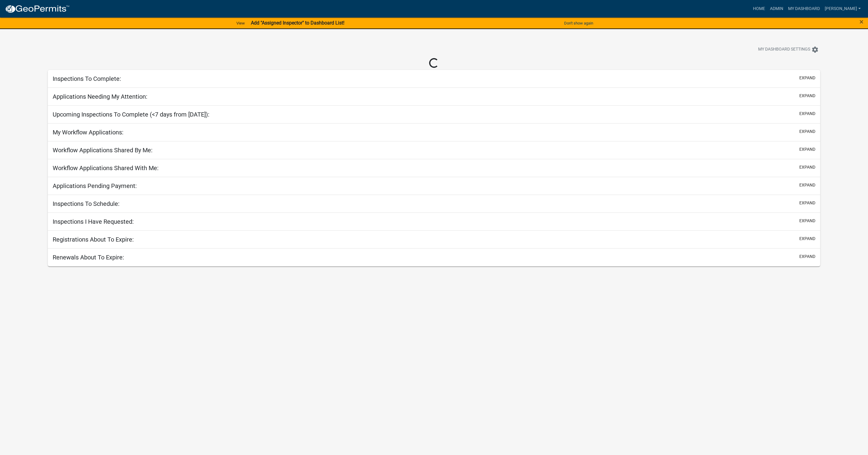 The image size is (868, 455). I want to click on a: View, so click(241, 23).